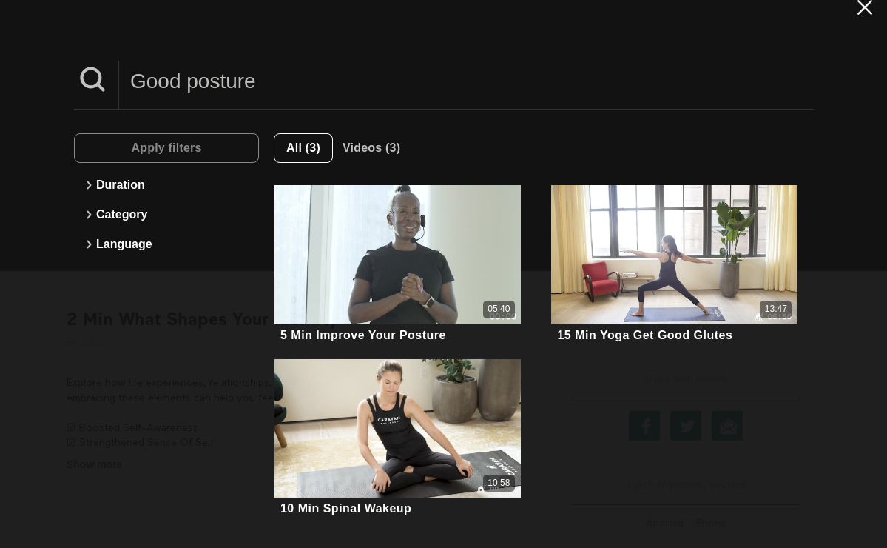 The image size is (887, 548). I want to click on button: All (3), so click(303, 148).